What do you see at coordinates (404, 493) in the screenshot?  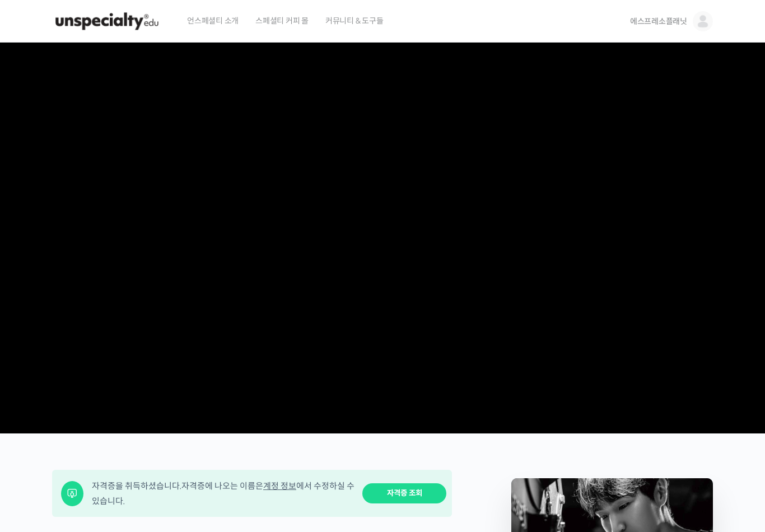 I see `a: 자격증 조회` at bounding box center [404, 493].